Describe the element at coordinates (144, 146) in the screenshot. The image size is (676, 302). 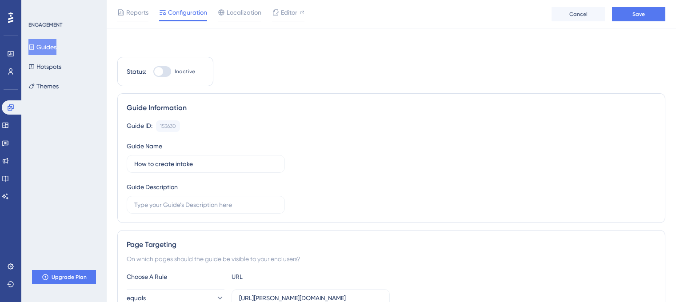
I see `div: Guide Name` at that location.